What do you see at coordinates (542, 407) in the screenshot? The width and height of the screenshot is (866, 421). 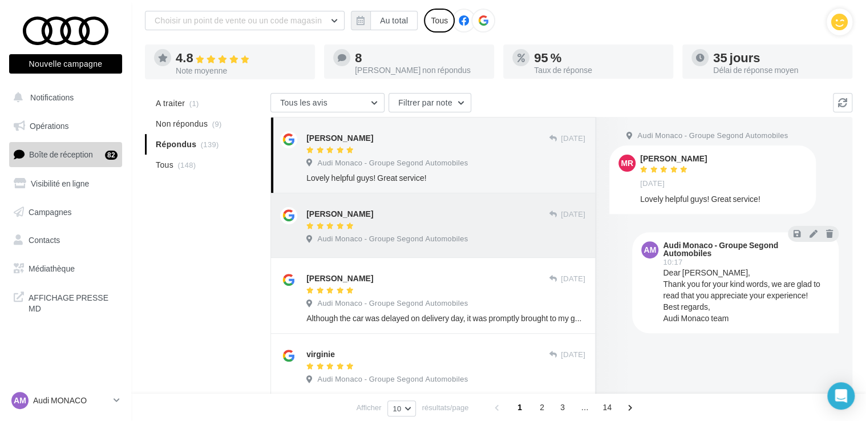 I see `span: 2` at bounding box center [542, 407].